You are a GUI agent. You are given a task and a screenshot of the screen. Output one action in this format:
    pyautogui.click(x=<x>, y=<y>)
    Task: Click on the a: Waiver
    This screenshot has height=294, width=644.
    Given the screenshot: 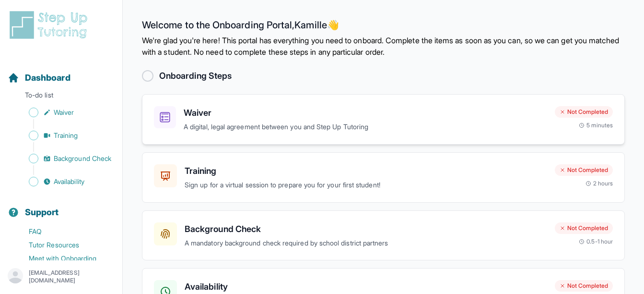 What is the action you would take?
    pyautogui.click(x=65, y=113)
    